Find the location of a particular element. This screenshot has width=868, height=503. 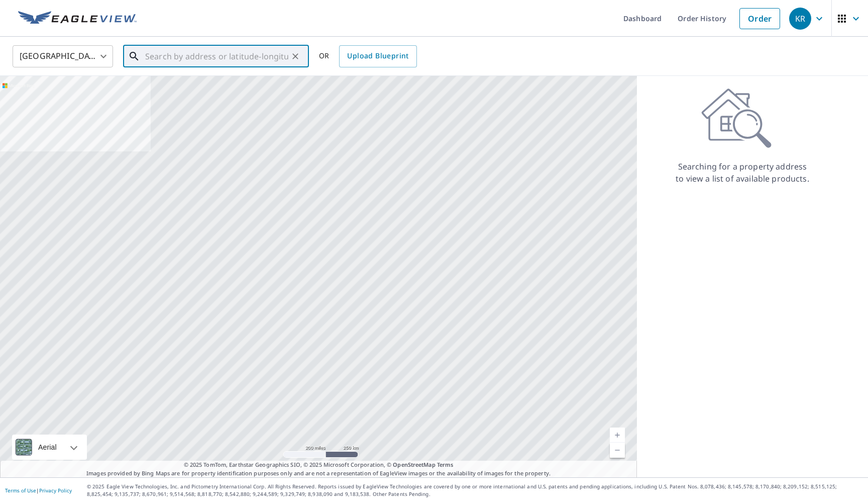

p: © 2025 Eagle View Technologies, Inc. and Pictometry International Corp. All Rights Reserved. Repo... is located at coordinates (475, 490).